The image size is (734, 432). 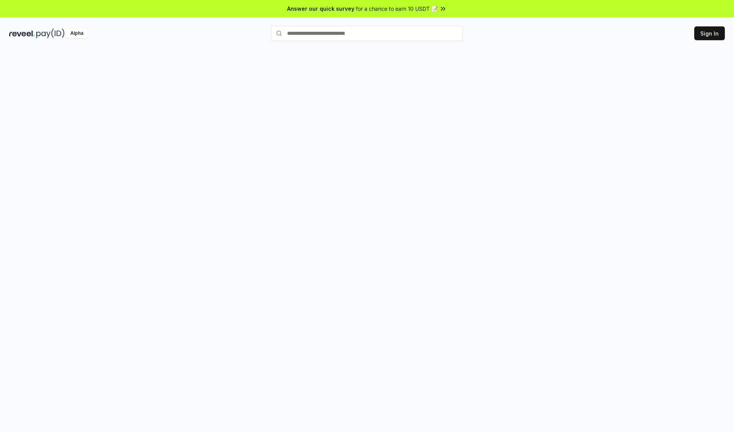 What do you see at coordinates (397, 8) in the screenshot?
I see `span: for a chance to earn 10 USDT 📝` at bounding box center [397, 8].